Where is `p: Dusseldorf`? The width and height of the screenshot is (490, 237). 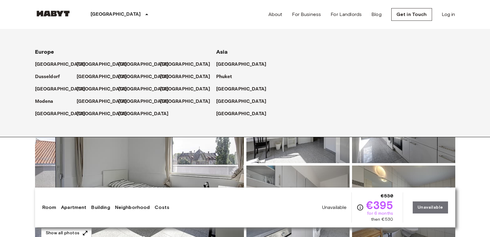
p: Dusseldorf is located at coordinates (47, 77).